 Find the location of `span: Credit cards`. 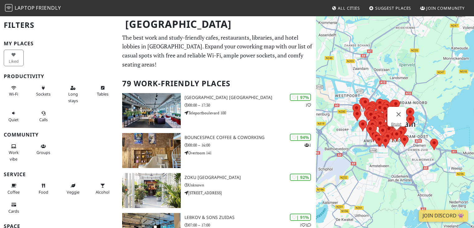

span: Credit cards is located at coordinates (14, 211).